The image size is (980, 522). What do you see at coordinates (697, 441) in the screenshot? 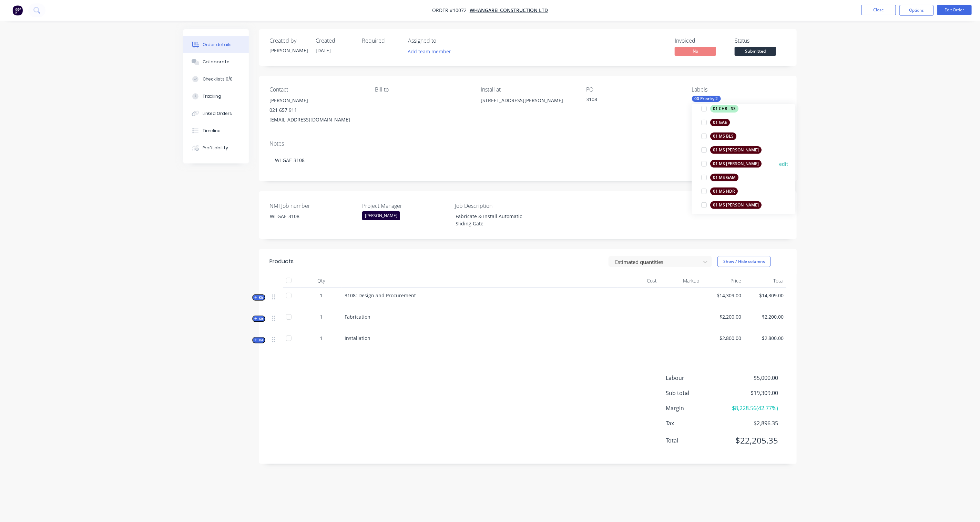
I see `span: Total` at bounding box center [697, 441].